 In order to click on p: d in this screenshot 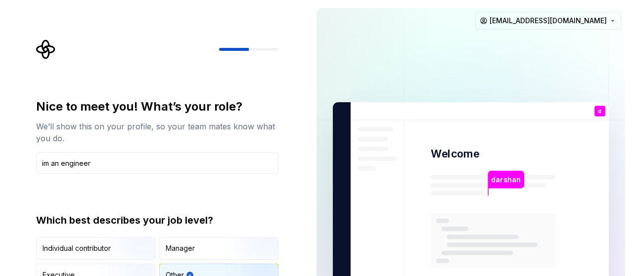, I will do `click(599, 111)`.